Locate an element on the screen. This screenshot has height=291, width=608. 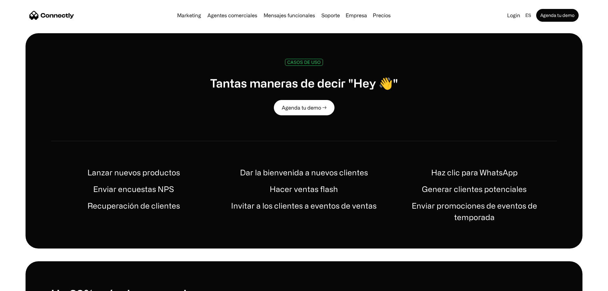
a: Login is located at coordinates (513, 15).